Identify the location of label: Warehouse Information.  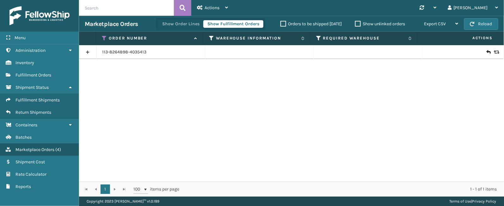
(257, 38).